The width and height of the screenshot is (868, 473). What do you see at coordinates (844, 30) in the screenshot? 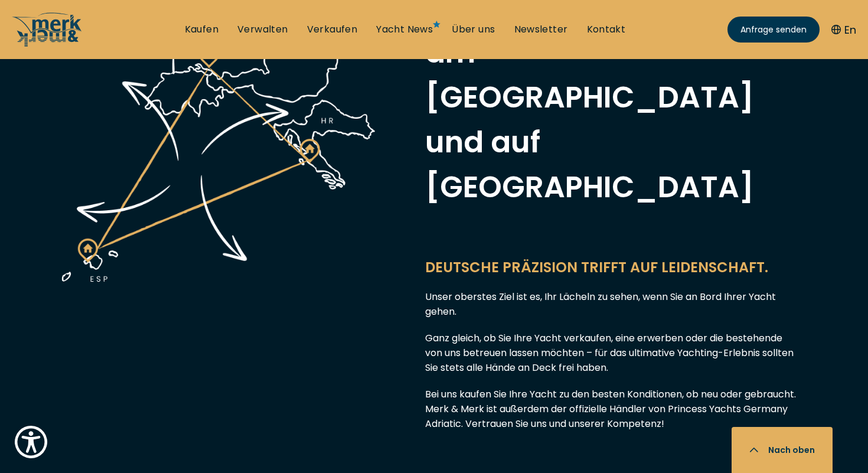
I see `button: En` at bounding box center [844, 30].